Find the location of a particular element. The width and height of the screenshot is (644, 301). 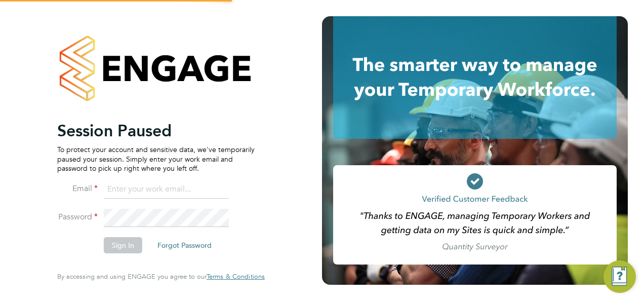

label: Password is located at coordinates (78, 217).